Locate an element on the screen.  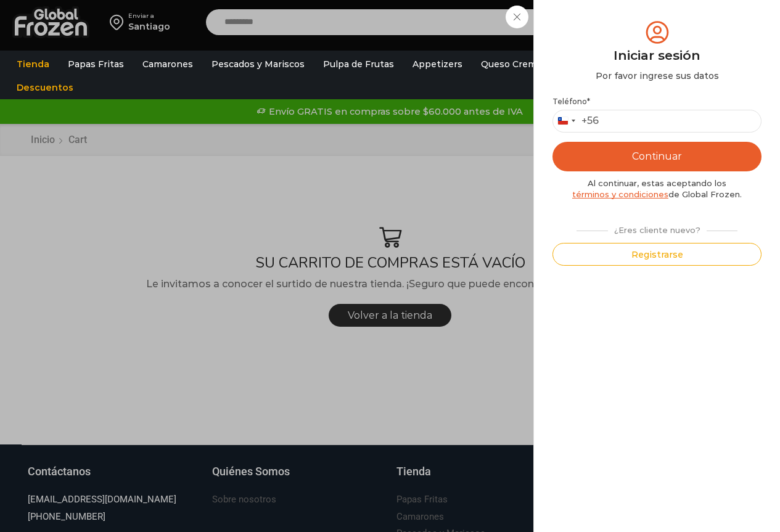
a: Tienda is located at coordinates (32, 64).